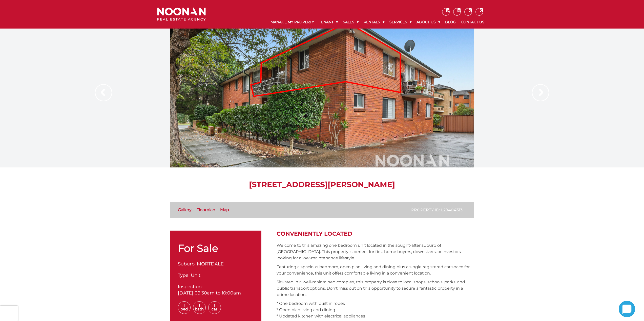 This screenshot has width=644, height=321. Describe the element at coordinates (375, 288) in the screenshot. I see `p: Situated in a well-maintained complex, this property is close to local shops, schools, parks, and...` at that location.